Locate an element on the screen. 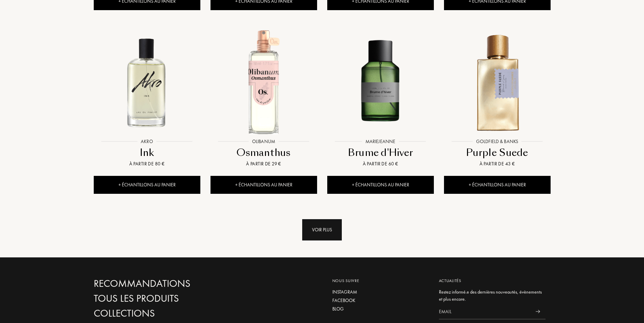 Image resolution: width=644 pixels, height=323 pixels. a: Purple Suede Goldfield & BanksGoldfield & BanksPurple SuedeÀ partir de 43 € is located at coordinates (497, 99).